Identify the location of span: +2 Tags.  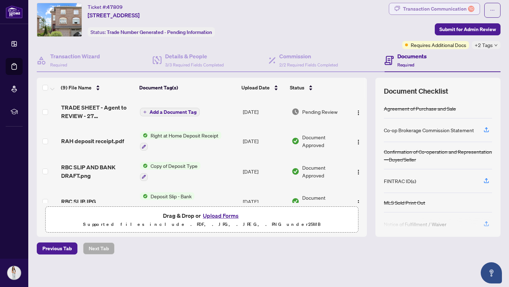
(483, 45).